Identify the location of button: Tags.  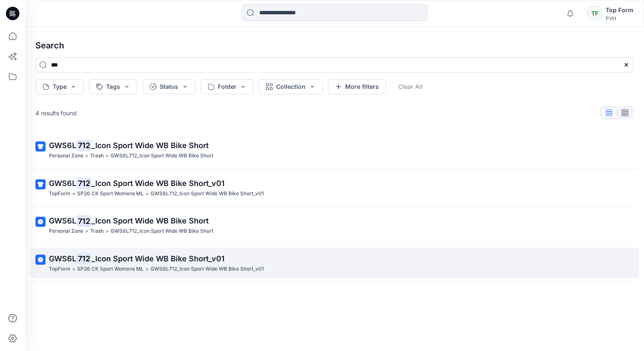
(113, 87).